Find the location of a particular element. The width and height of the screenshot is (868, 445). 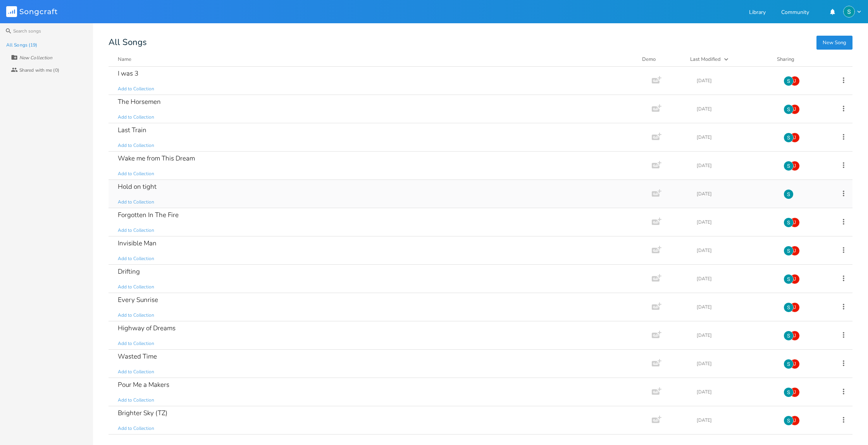

div: Hold on tight is located at coordinates (137, 187).